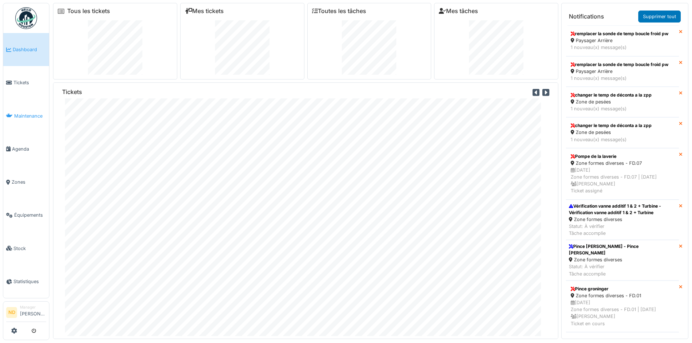 Image resolution: width=692 pixels, height=343 pixels. I want to click on span: Équipements, so click(30, 215).